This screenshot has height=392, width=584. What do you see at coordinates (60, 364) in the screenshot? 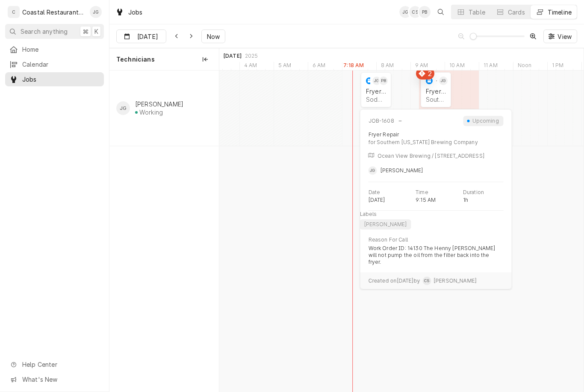
I see `span: Help Center` at bounding box center [60, 364].